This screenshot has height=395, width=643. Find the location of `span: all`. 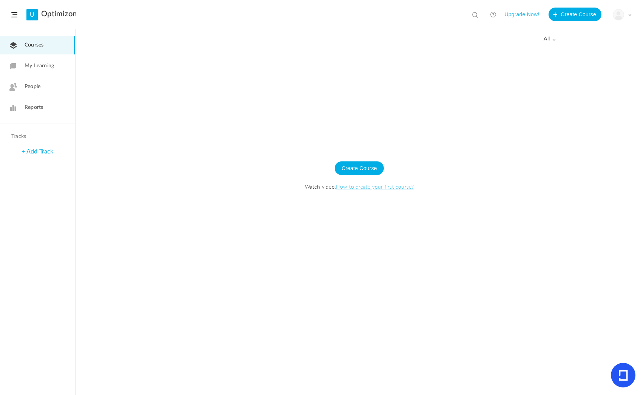

span: all is located at coordinates (550, 39).